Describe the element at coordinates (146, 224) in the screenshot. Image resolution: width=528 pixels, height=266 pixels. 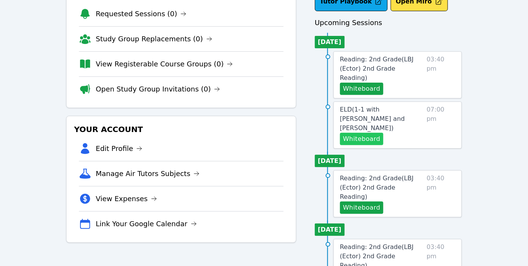
I see `a: Link Your Google Calendar` at that location.